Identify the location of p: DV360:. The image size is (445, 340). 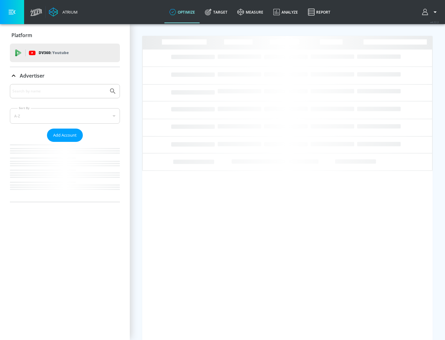
(53, 53).